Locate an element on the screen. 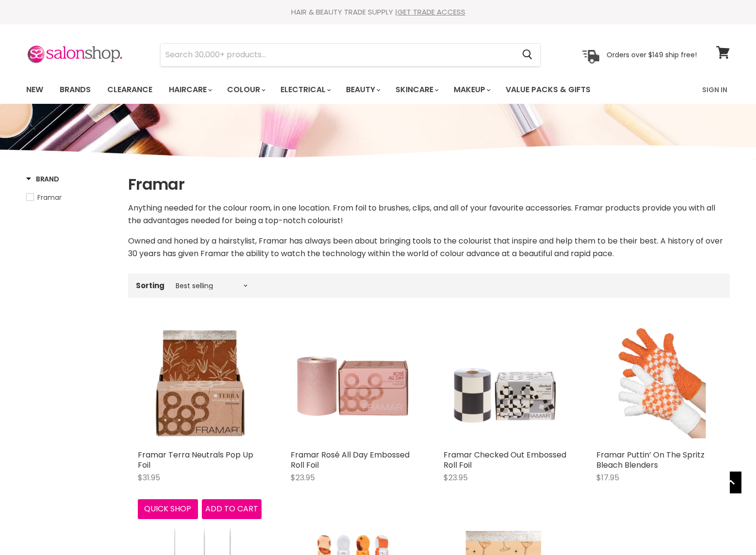 The image size is (756, 555). a: Framar is located at coordinates (71, 197).